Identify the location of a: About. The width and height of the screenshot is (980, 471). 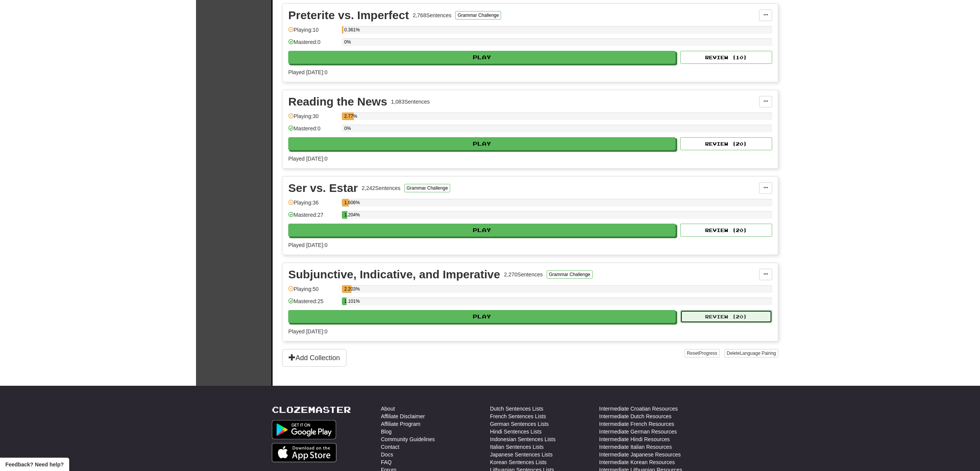
(388, 409).